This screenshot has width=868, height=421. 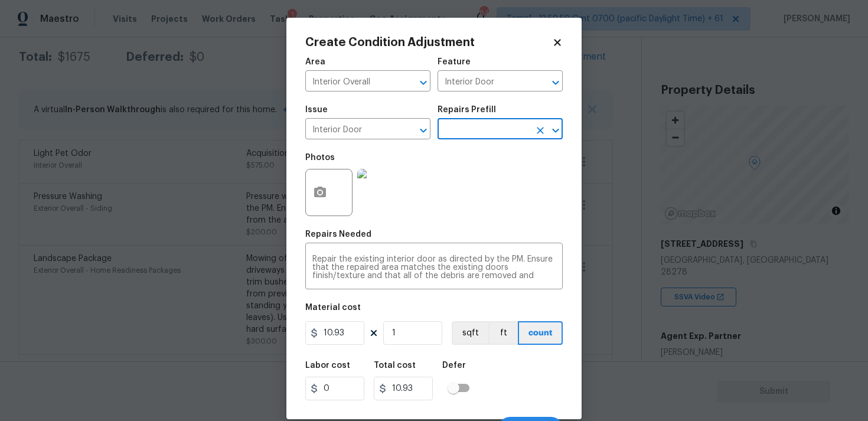 What do you see at coordinates (454, 365) in the screenshot?
I see `h5: Defer` at bounding box center [454, 365].